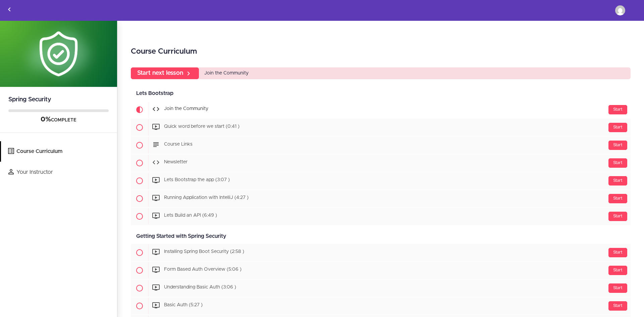  I want to click on span: Form Based Auth Overview (5:06 ), so click(202, 270).